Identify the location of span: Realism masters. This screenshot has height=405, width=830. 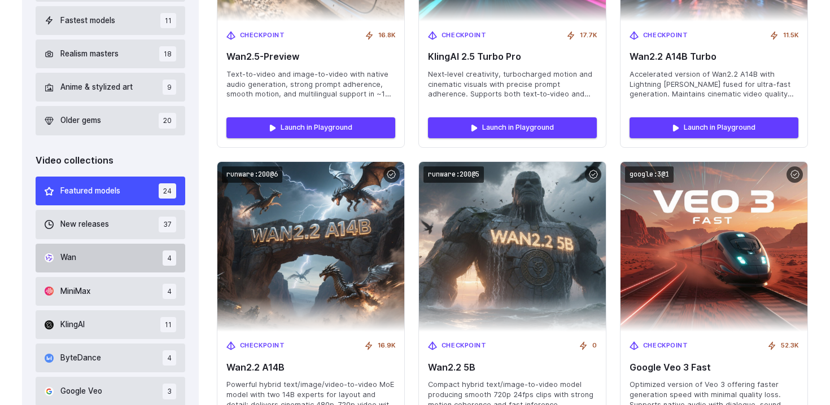
(89, 54).